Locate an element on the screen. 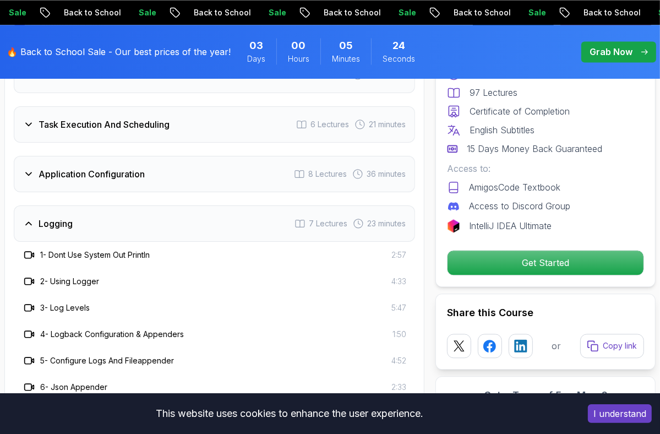  img: jetbrains logo is located at coordinates (454, 226).